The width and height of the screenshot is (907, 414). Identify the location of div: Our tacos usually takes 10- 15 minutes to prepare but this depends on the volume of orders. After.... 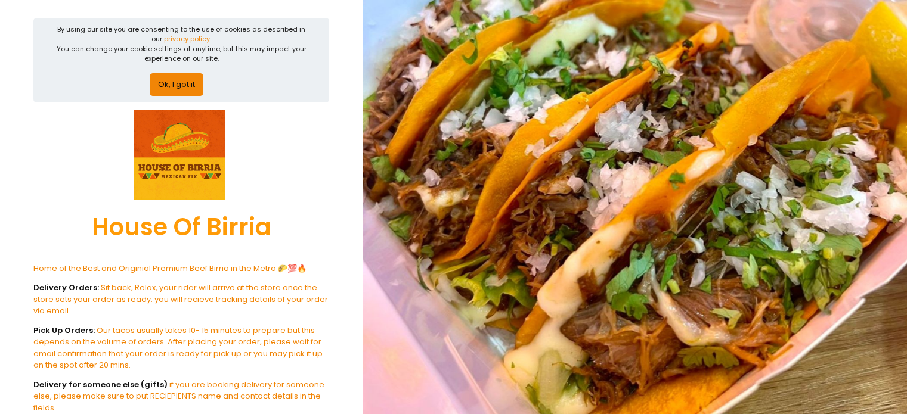
(181, 348).